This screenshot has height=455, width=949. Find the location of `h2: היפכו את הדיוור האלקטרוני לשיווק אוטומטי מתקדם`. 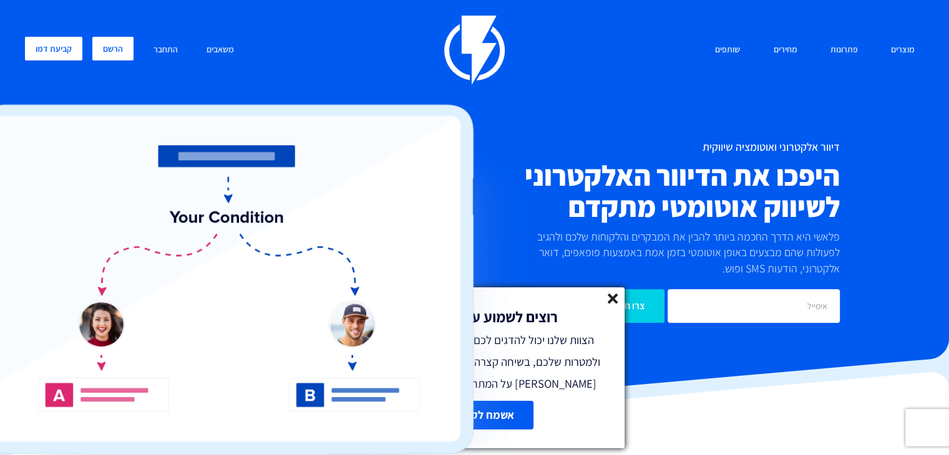

h2: היפכו את הדיוור האלקטרוני לשיווק אוטומטי מתקדם is located at coordinates (624, 191).